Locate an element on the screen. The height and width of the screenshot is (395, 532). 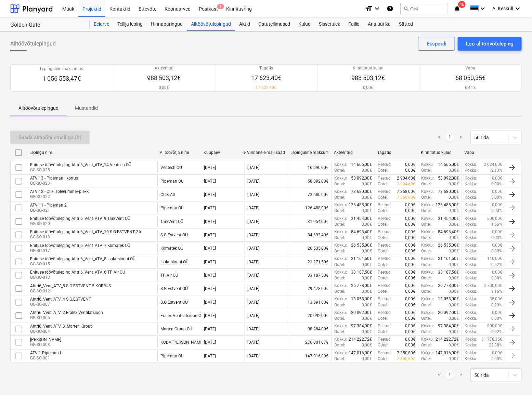
div: 58 092,00€ is located at coordinates (309, 181).